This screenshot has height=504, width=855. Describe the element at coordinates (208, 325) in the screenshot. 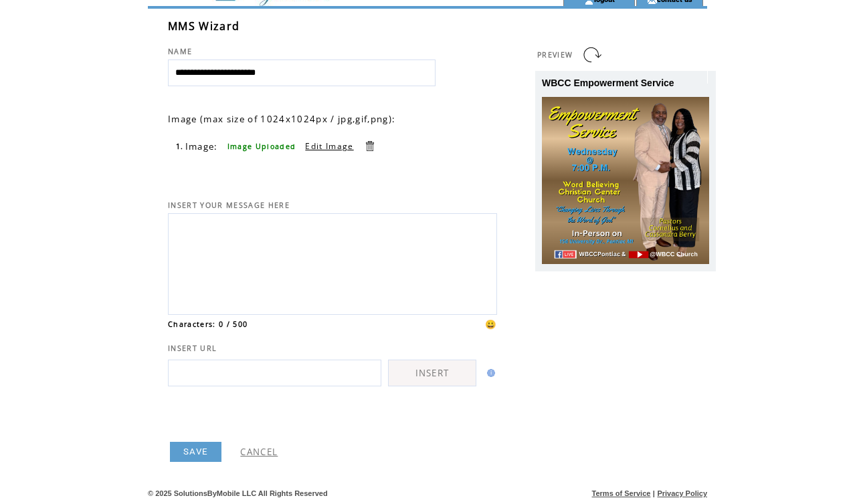

I see `span: Characters: 0 / 500` at that location.